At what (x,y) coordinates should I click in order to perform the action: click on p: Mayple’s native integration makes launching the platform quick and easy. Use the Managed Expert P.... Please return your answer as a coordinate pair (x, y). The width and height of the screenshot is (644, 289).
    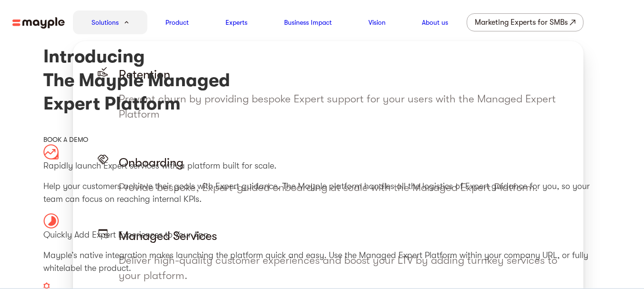
    Looking at the image, I should click on (322, 261).